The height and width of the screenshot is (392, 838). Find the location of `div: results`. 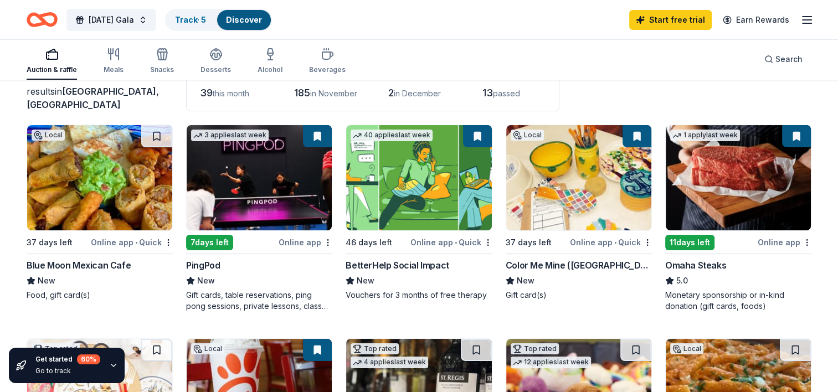

div: results is located at coordinates (100, 98).